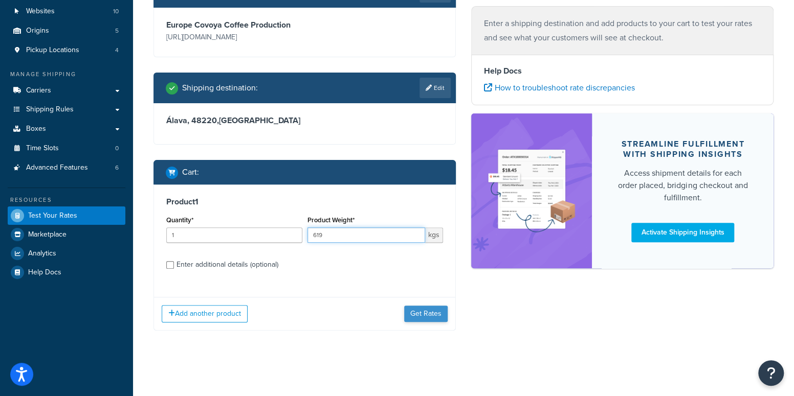  Describe the element at coordinates (42, 254) in the screenshot. I see `span: Analytics` at that location.